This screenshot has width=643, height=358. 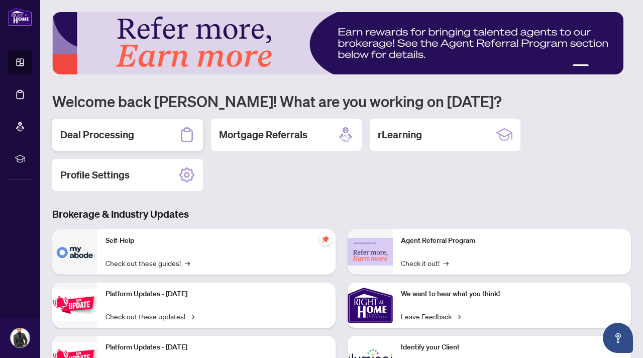 I want to click on button: 3, so click(x=603, y=66).